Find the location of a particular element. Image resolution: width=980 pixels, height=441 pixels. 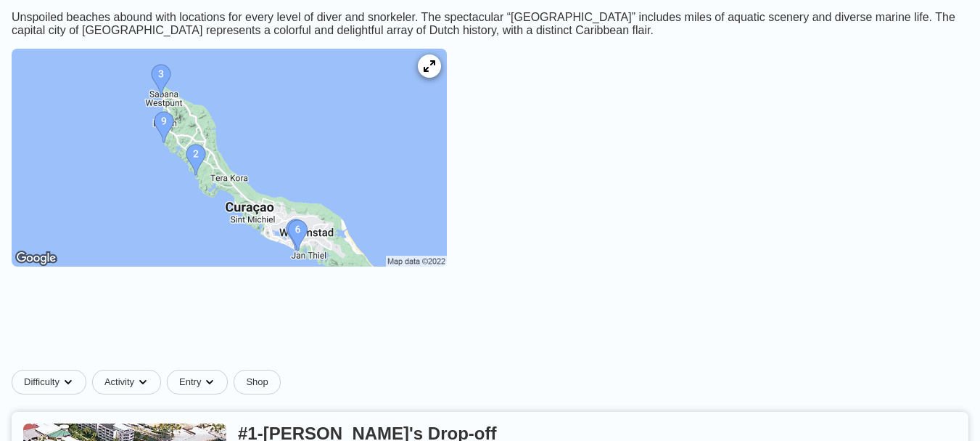

a: Shop is located at coordinates (257, 382).